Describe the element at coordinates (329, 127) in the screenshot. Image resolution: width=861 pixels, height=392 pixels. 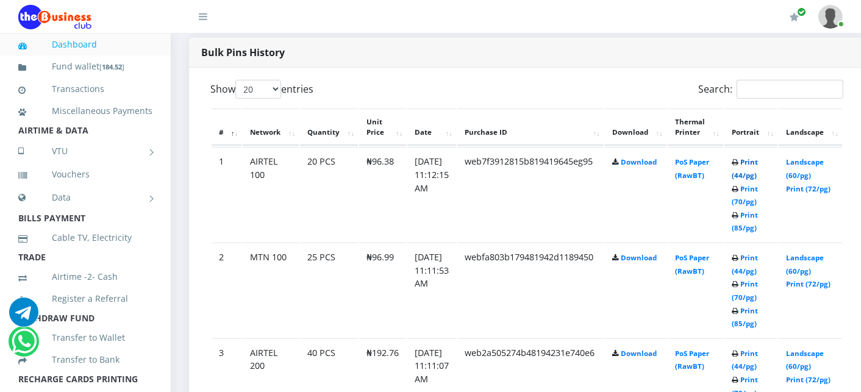
I see `th: Quantity: activate to sort column ascending` at that location.